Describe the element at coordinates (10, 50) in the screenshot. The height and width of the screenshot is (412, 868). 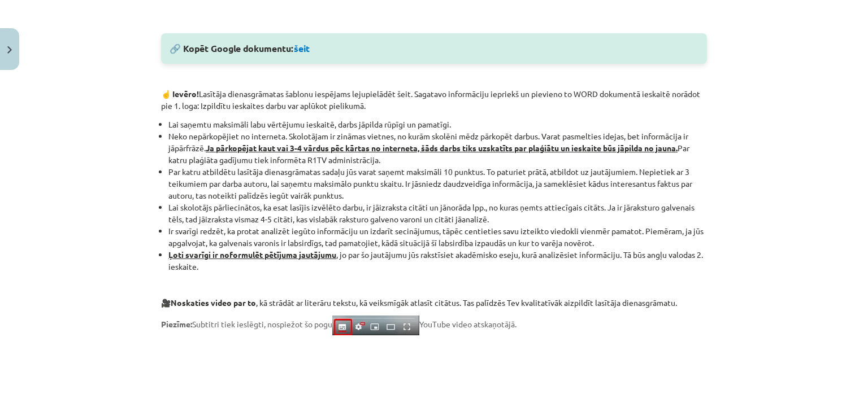
I see `img: icon-close-lesson-0947bae3869378f0d4975bcd49f059093ad1ed9edebbc8119c70593378902aed.svg` at that location.